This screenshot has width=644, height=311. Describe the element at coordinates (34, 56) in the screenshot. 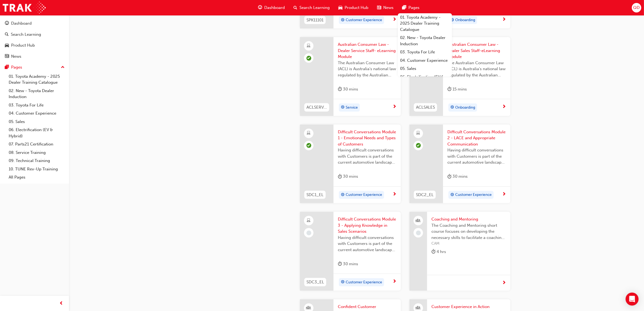

I see `a: News` at that location.